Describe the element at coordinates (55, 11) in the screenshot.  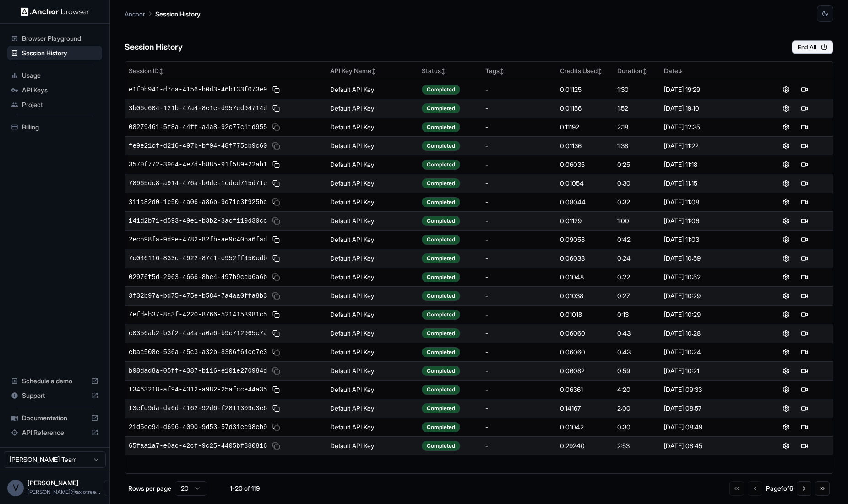
I see `img: Anchor Logo` at that location.